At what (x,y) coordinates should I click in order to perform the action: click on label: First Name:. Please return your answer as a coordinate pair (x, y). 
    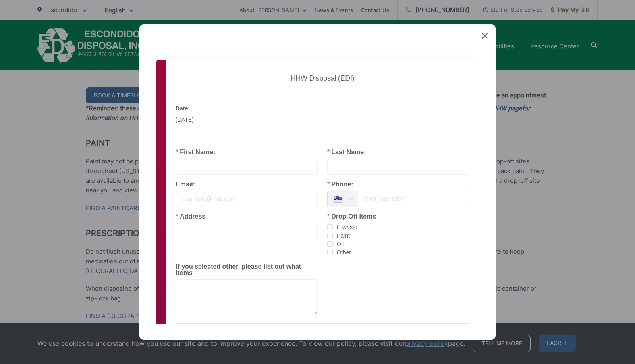
    Looking at the image, I should click on (196, 152).